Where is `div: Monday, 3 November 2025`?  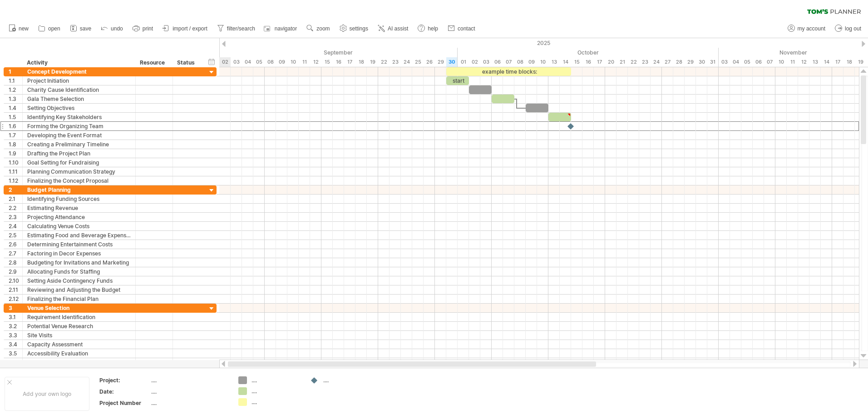
div: Monday, 3 November 2025 is located at coordinates (724, 62).